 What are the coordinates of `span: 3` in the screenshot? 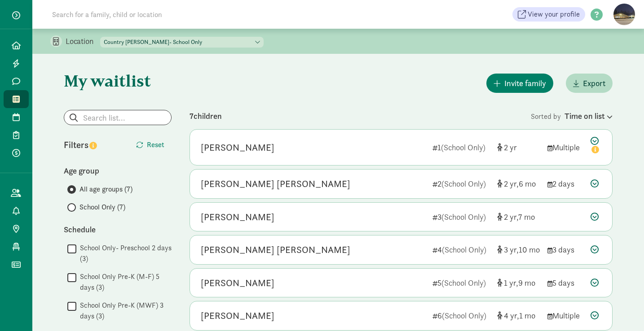 It's located at (511, 250).